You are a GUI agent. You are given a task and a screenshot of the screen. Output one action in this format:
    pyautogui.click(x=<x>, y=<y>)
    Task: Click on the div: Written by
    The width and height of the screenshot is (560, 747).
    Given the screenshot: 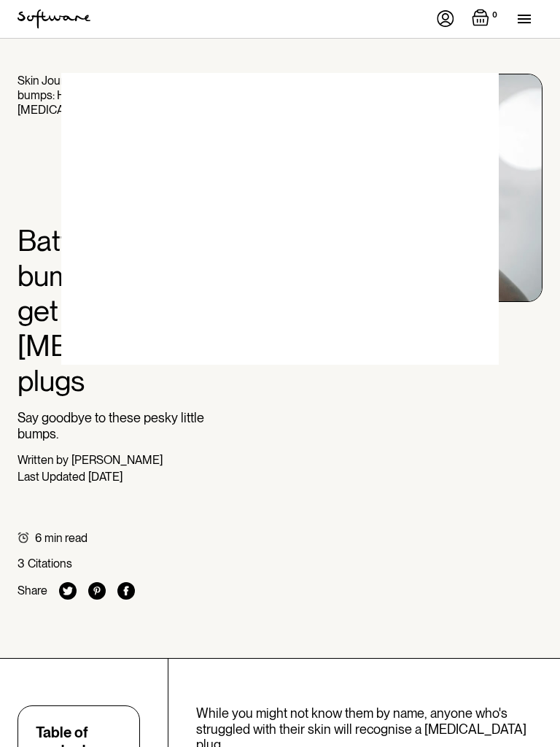 What is the action you would take?
    pyautogui.click(x=43, y=459)
    